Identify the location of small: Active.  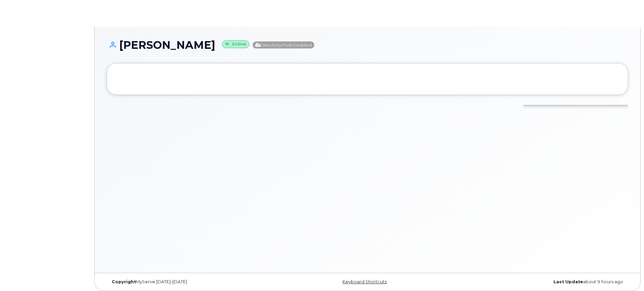
(236, 44).